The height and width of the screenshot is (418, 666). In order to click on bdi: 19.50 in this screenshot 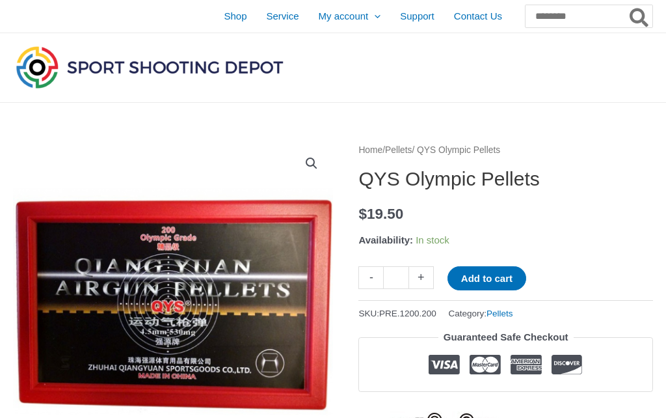, I will do `click(381, 213)`.